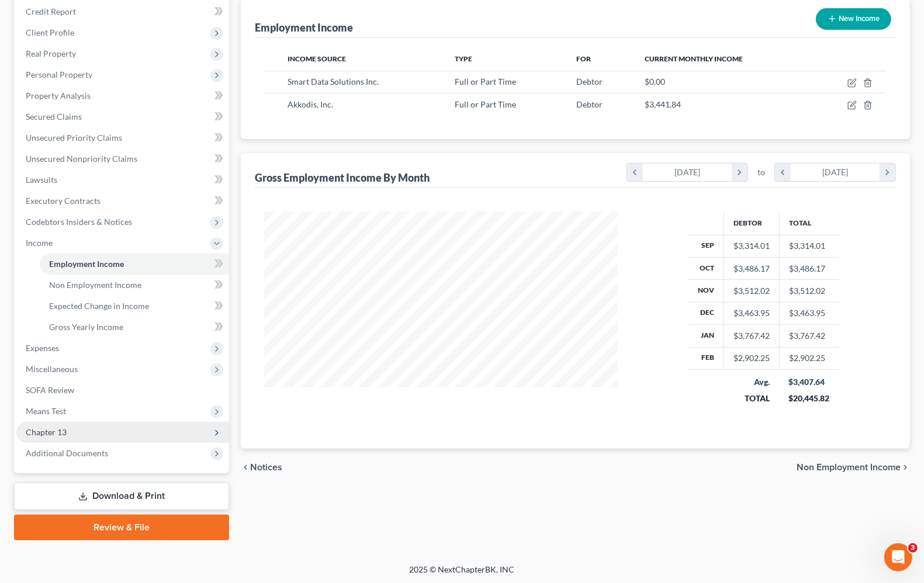 The image size is (924, 583). Describe the element at coordinates (99, 306) in the screenshot. I see `span: Expected Change in Income` at that location.